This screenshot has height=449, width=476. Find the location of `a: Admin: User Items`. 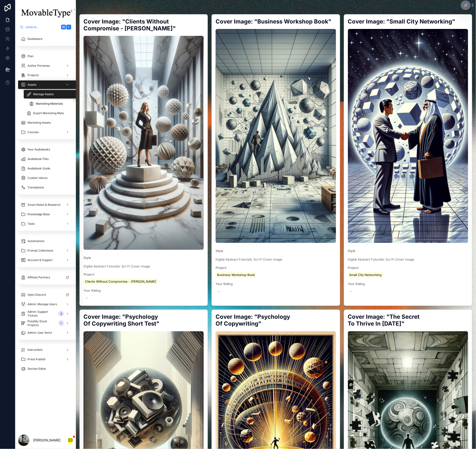

a: Admin: User Items is located at coordinates (46, 333).